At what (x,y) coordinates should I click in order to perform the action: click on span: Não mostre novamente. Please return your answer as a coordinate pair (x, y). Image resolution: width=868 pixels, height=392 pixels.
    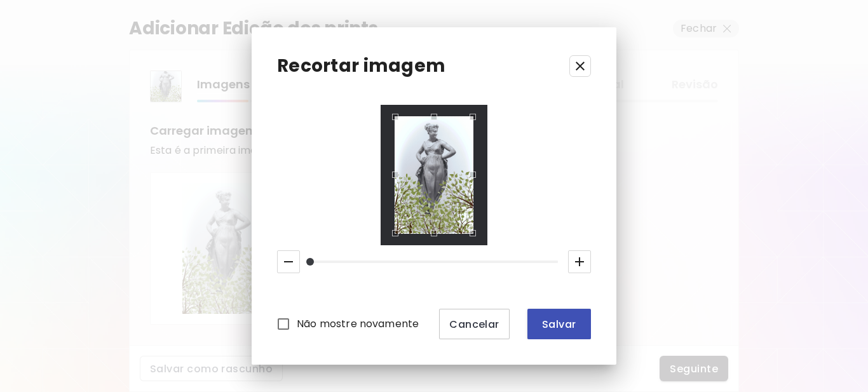
    Looking at the image, I should click on (358, 324).